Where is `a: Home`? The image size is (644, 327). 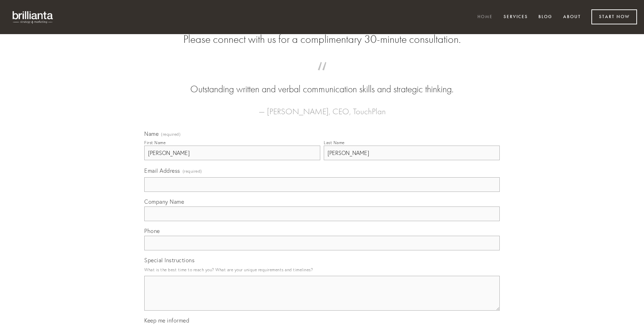 a: Home is located at coordinates (485, 17).